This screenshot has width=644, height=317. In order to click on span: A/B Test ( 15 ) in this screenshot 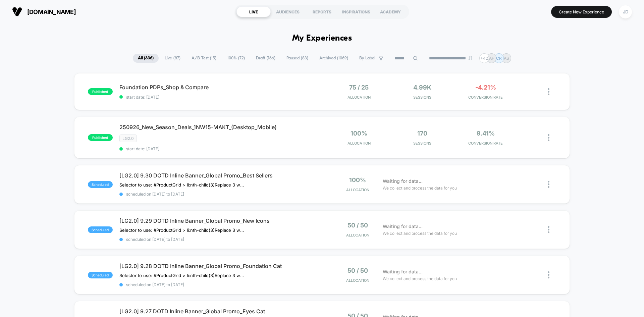, I will do `click(204, 58)`.